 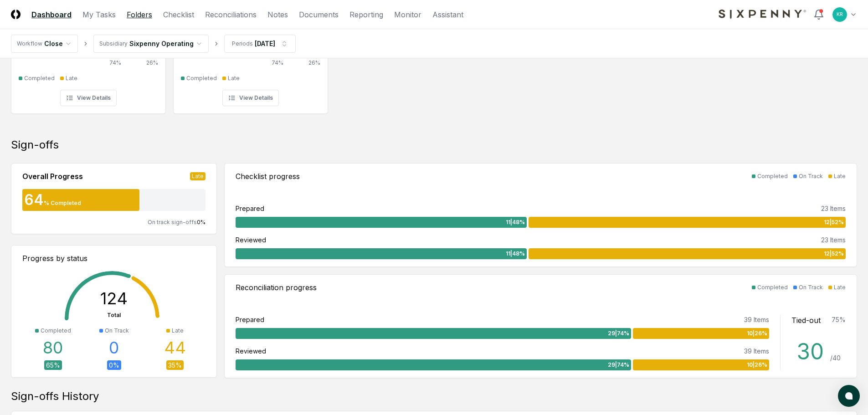 What do you see at coordinates (63, 203) in the screenshot?
I see `div: % Completed` at bounding box center [63, 203].